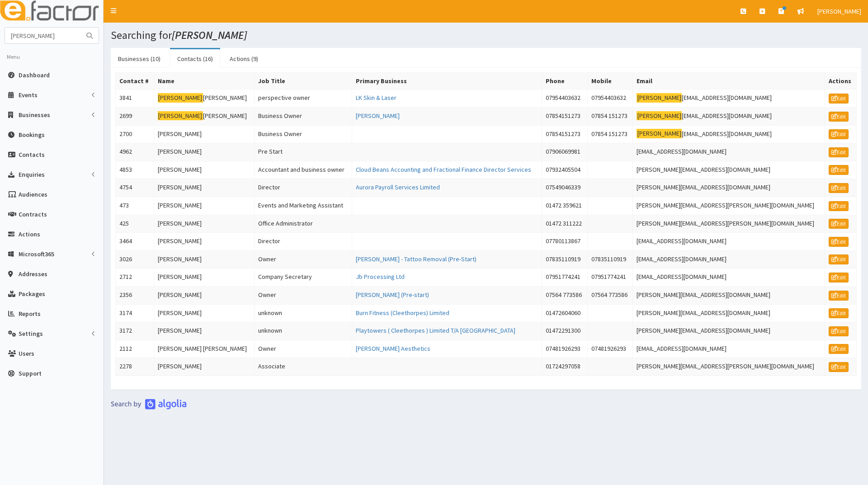 This screenshot has height=485, width=868. What do you see at coordinates (564, 206) in the screenshot?
I see `td: 01472 359621` at bounding box center [564, 206].